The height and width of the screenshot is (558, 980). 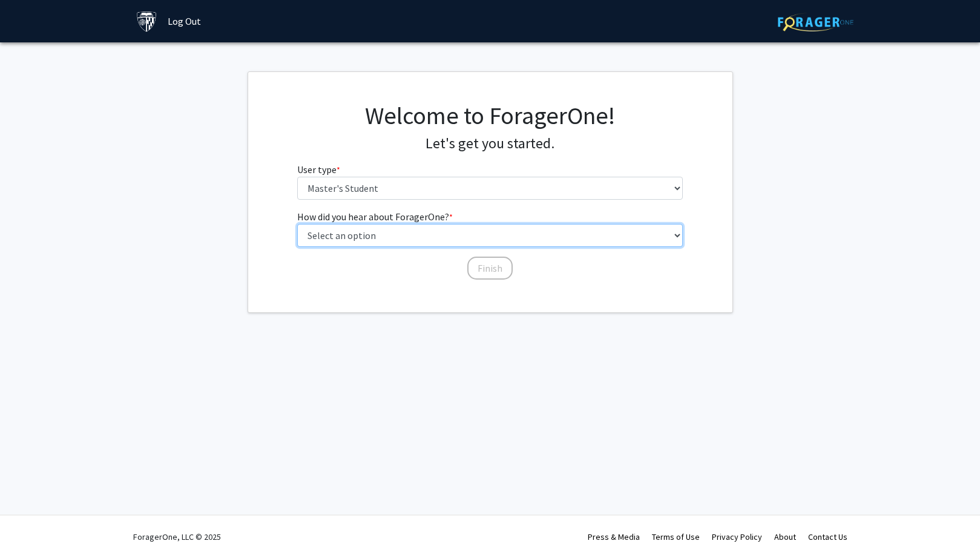 I want to click on label: User type, so click(x=319, y=169).